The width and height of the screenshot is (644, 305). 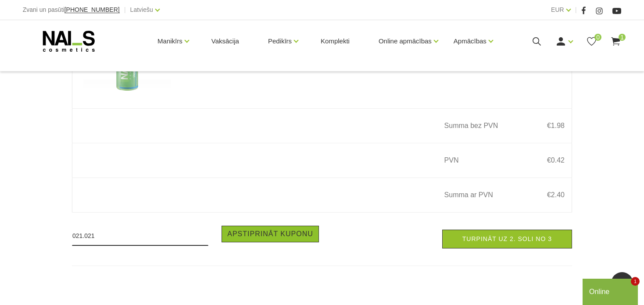 What do you see at coordinates (280, 41) in the screenshot?
I see `a: Pedikīrs` at bounding box center [280, 41].